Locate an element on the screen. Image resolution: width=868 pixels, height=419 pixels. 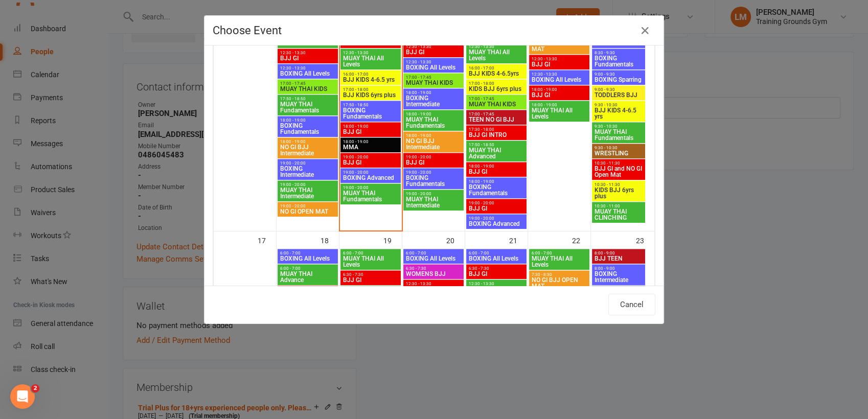
div: 17 is located at coordinates (267, 239).